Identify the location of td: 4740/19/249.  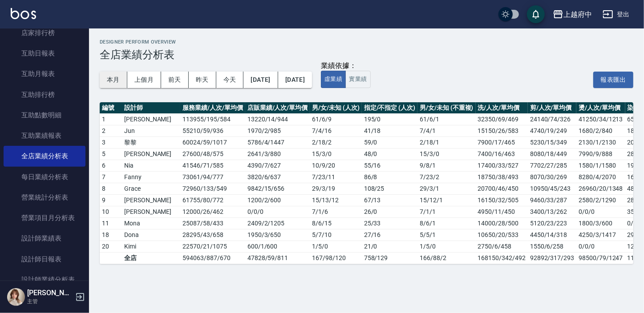
(552, 131).